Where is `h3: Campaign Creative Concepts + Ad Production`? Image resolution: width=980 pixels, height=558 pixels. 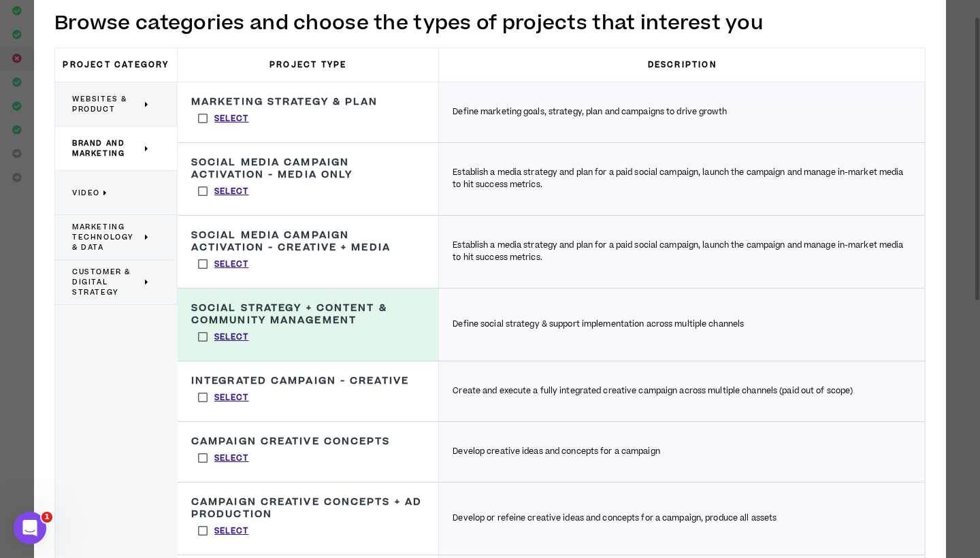 h3: Campaign Creative Concepts + Ad Production is located at coordinates (307, 508).